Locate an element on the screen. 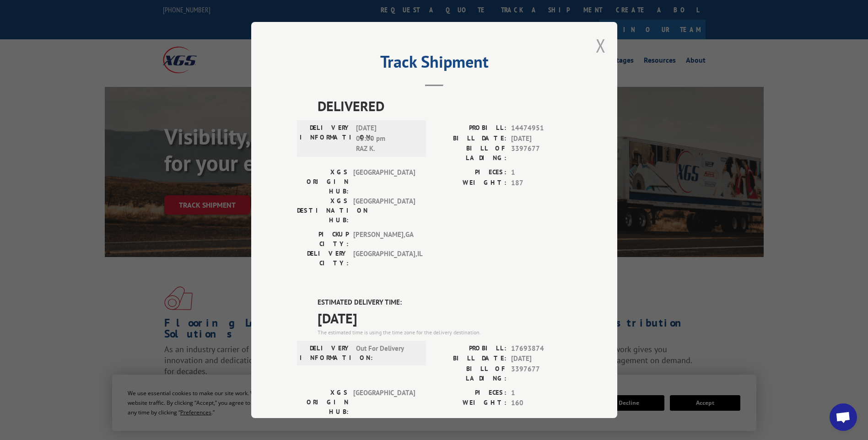 This screenshot has width=868, height=440. span: 14474951 is located at coordinates (541, 128).